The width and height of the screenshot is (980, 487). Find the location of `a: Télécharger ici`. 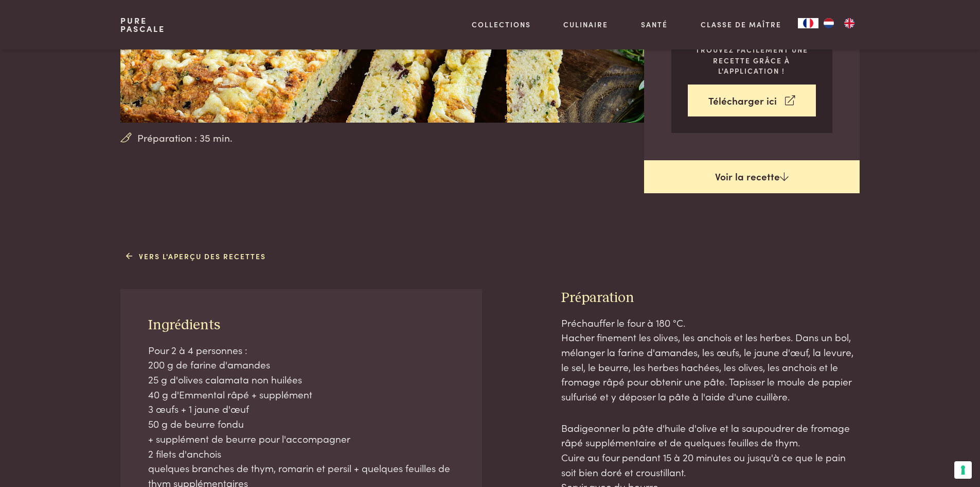

a: Télécharger ici is located at coordinates (752, 100).